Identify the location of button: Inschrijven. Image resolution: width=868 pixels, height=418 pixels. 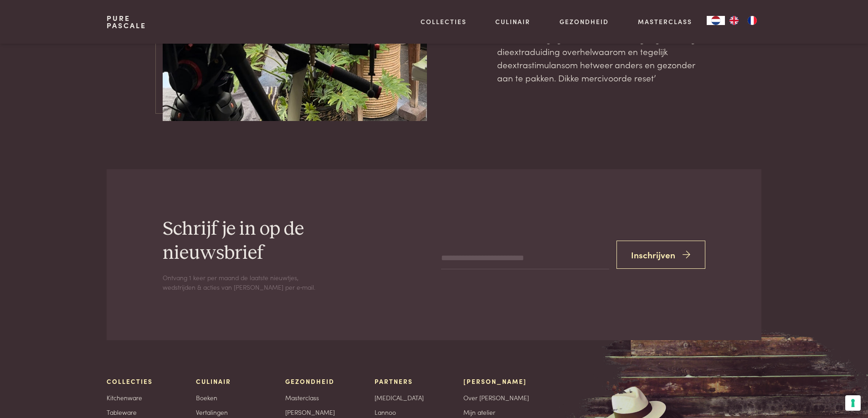
(661, 255).